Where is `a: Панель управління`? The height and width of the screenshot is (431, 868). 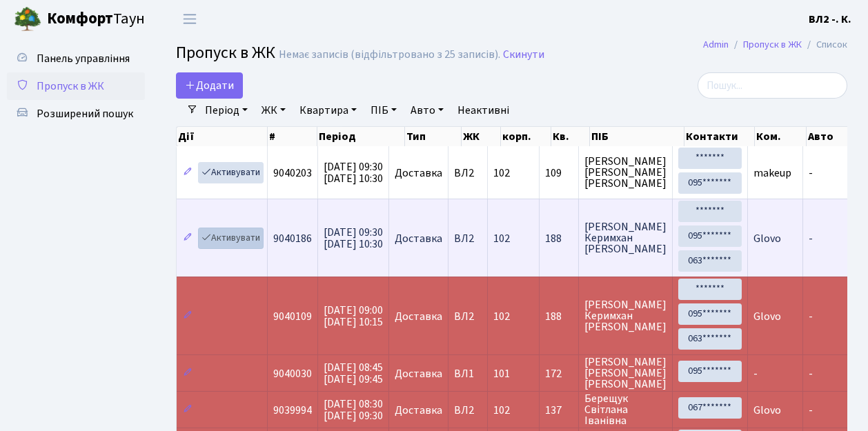 a: Панель управління is located at coordinates (76, 59).